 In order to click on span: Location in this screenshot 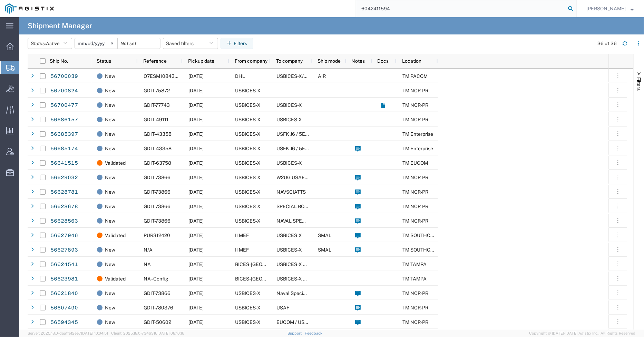, I will do `click(412, 61)`.